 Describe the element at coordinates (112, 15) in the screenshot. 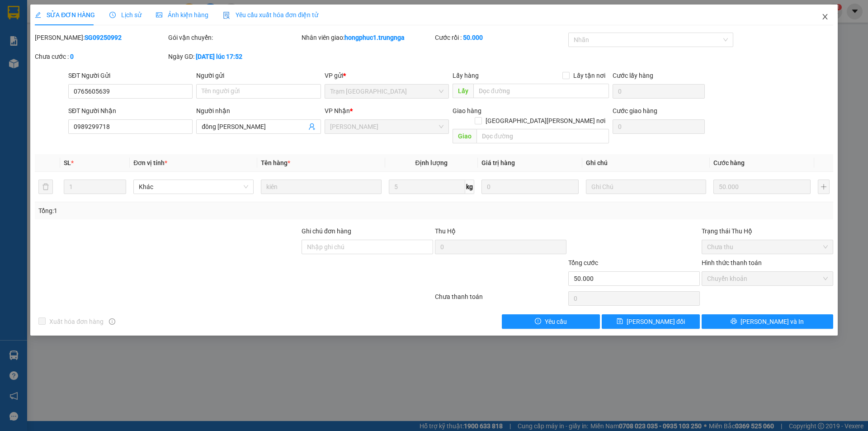

I see `span: clock-circle` at that location.